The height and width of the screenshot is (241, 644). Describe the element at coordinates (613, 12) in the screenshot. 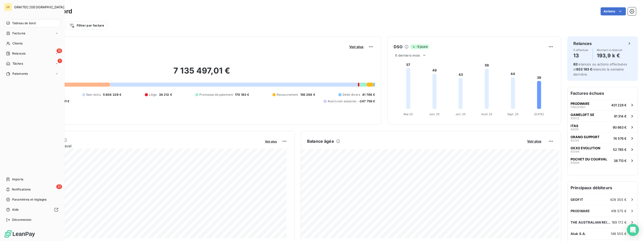

I see `button: Actions` at that location.